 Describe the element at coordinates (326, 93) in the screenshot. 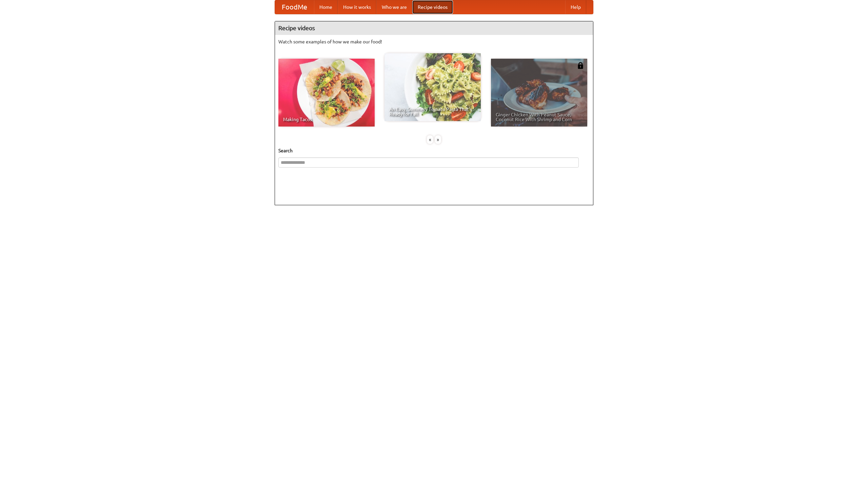

I see `a: Making Tacos` at that location.